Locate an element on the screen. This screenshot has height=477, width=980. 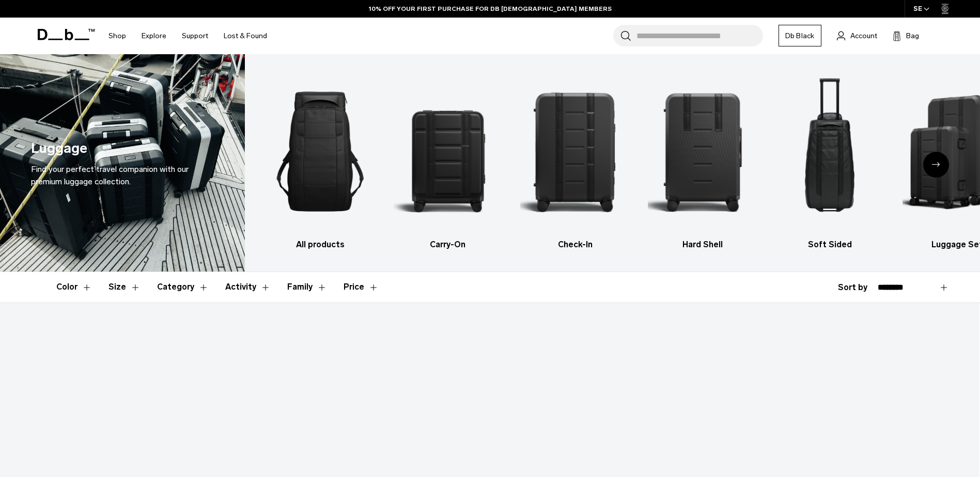
a: Account is located at coordinates (857, 36).